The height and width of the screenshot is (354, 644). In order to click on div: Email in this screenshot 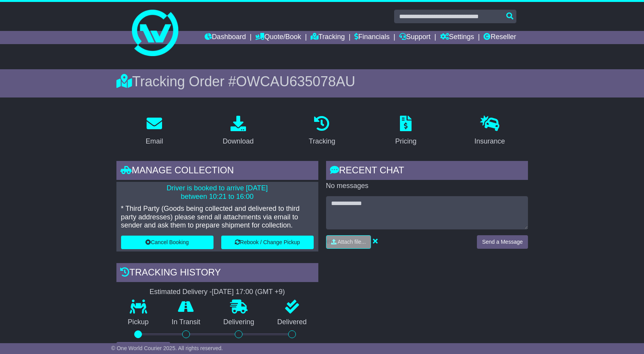, I will do `click(154, 141)`.